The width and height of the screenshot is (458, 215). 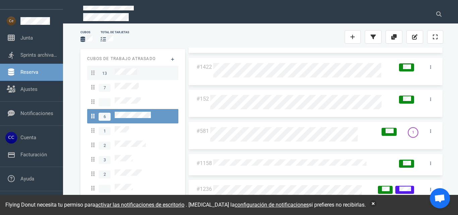 What do you see at coordinates (140, 204) in the screenshot?
I see `font: activar las notificaciones de escritorio` at bounding box center [140, 204].